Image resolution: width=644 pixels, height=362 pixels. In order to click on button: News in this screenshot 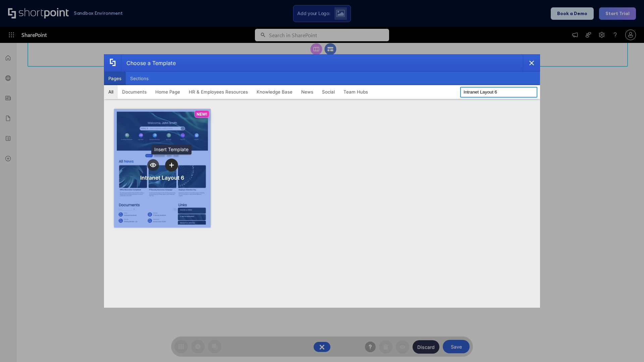, I will do `click(307, 92)`.